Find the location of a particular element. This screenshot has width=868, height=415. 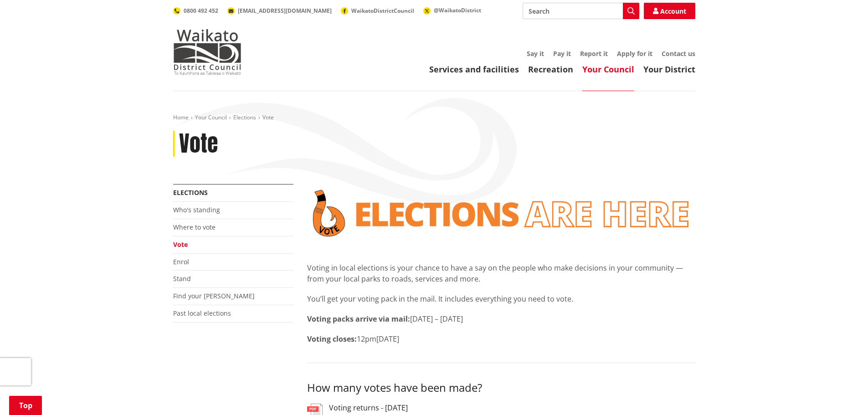

a: @WaikatoDistrict is located at coordinates (451, 10).